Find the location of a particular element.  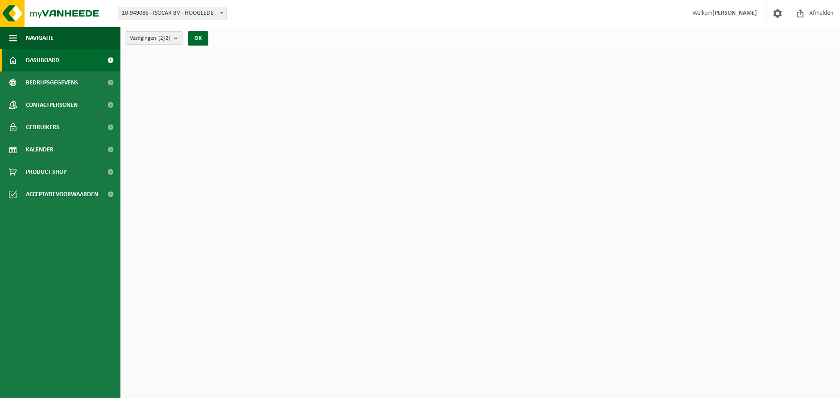

span: Kalender is located at coordinates (40, 149).